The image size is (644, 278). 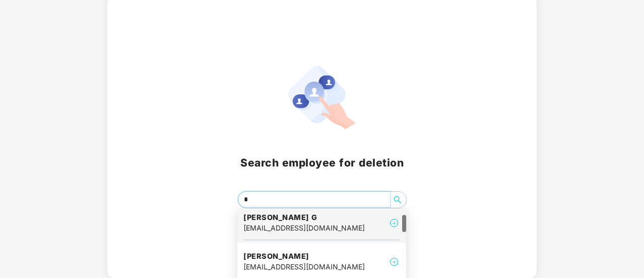 I want to click on h2: Search employee for deletion, so click(x=322, y=162).